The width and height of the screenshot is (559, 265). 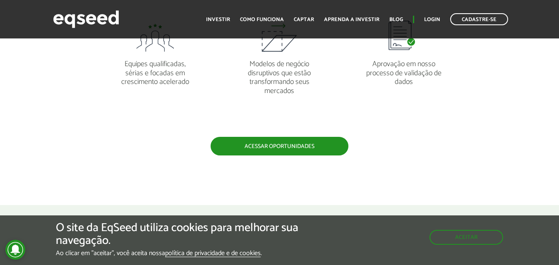 I want to click on a: Acessar oportunidades, so click(x=279, y=146).